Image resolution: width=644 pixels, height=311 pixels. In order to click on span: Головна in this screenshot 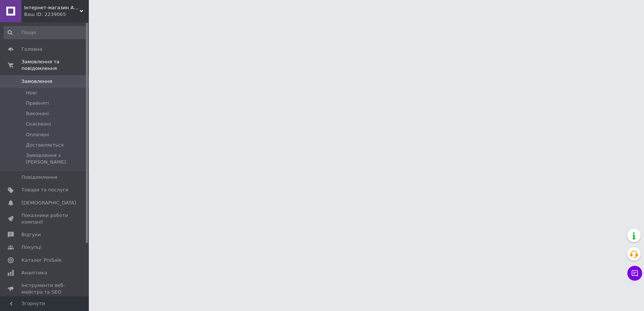, I will do `click(32, 49)`.